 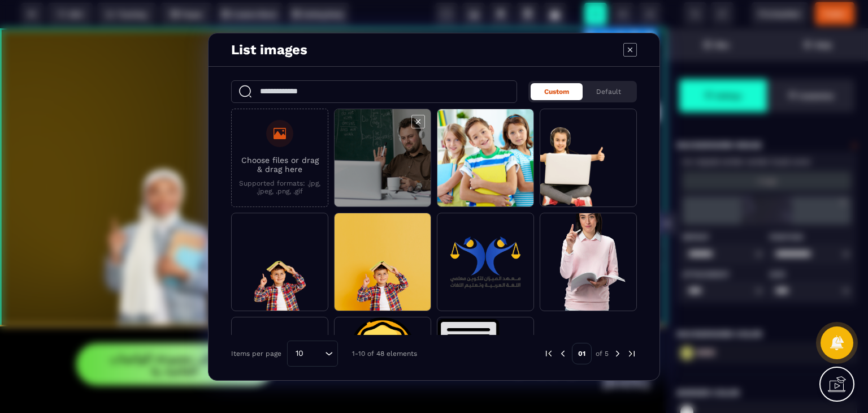 I want to click on p: Choose files or drag & drag here, so click(x=280, y=165).